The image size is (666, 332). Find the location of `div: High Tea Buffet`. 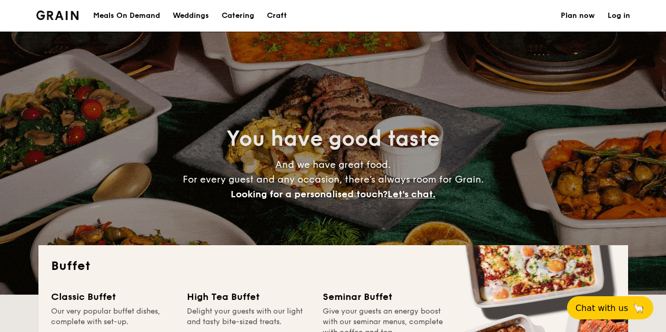

div: High Tea Buffet is located at coordinates (249, 297).